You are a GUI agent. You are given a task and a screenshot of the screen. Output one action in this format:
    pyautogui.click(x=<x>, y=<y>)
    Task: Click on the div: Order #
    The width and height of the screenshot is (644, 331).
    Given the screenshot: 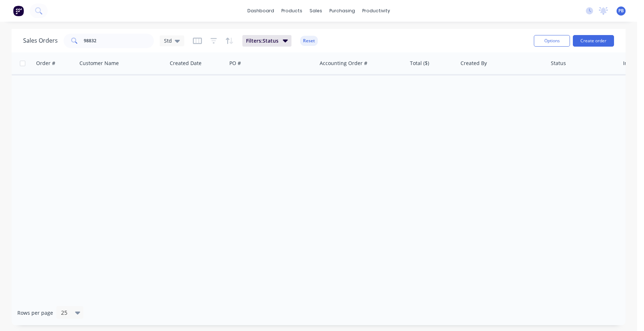 What is the action you would take?
    pyautogui.click(x=46, y=63)
    